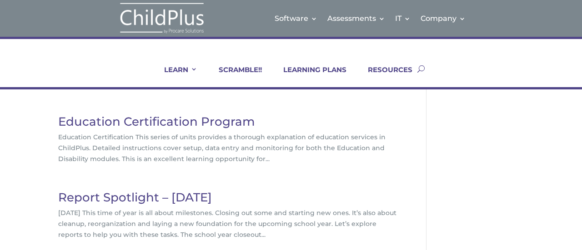 The height and width of the screenshot is (250, 582). What do you see at coordinates (230, 140) in the screenshot?
I see `article: Education Certification This series of units provides a thorough explanation of education service...` at bounding box center [230, 140].